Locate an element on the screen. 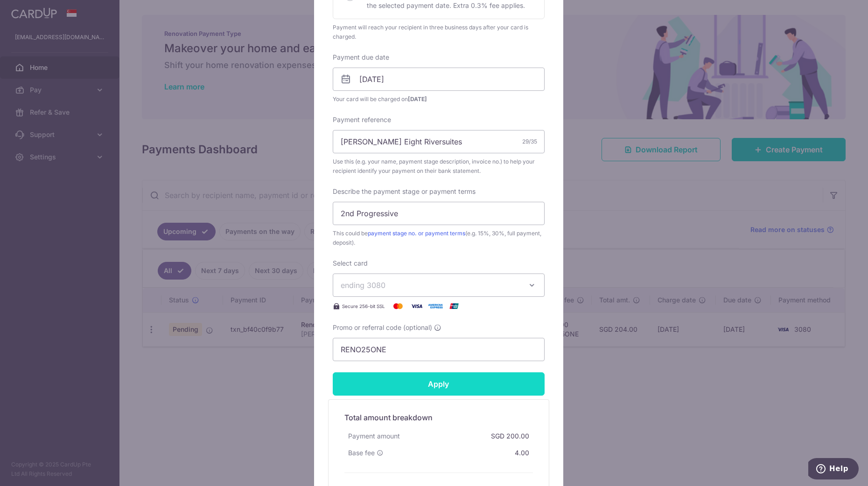  label: Describe the payment stage or payment terms is located at coordinates (404, 192).